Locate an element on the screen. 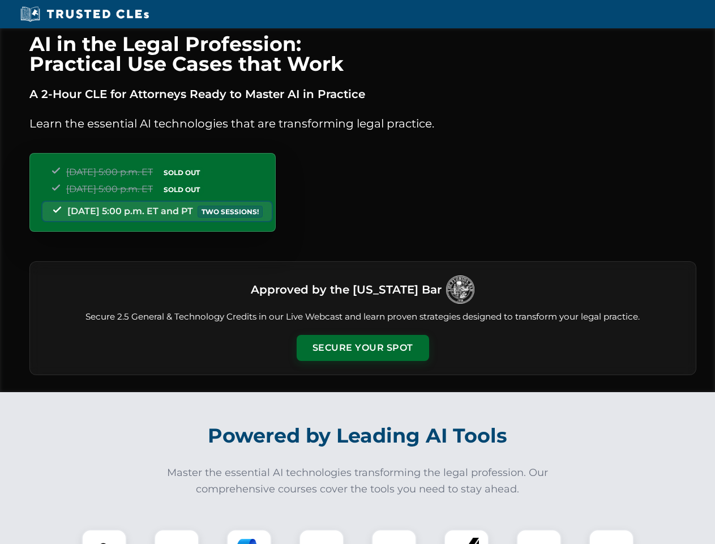 The image size is (715, 544). button: Secure Your Spot is located at coordinates (363, 348).